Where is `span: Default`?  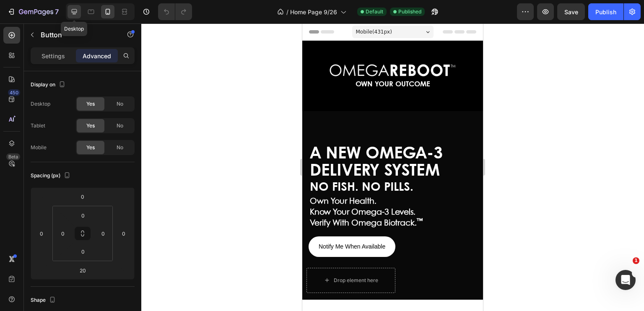 span: Default is located at coordinates (375, 12).